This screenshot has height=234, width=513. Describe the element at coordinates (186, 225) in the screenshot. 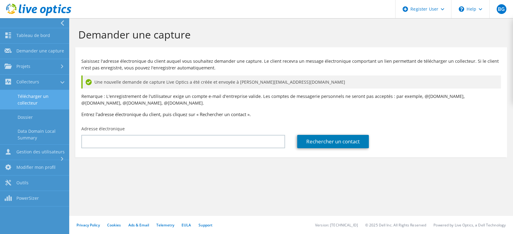

I see `a: EULA` at that location.